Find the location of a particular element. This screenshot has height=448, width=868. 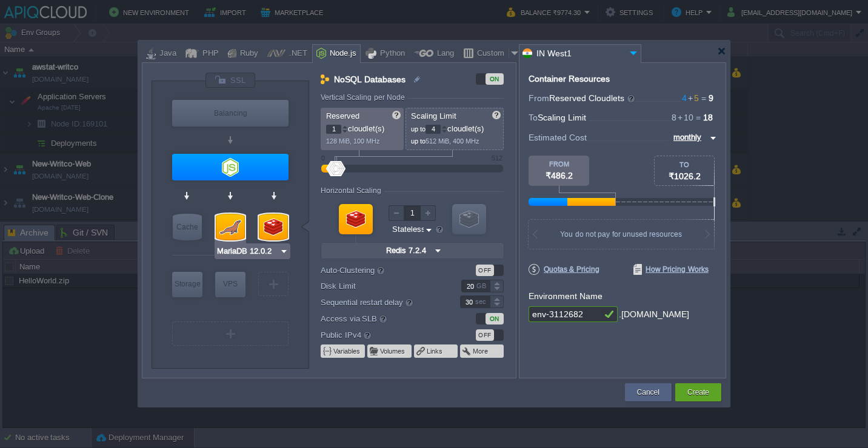

span: 5 is located at coordinates (693, 98).